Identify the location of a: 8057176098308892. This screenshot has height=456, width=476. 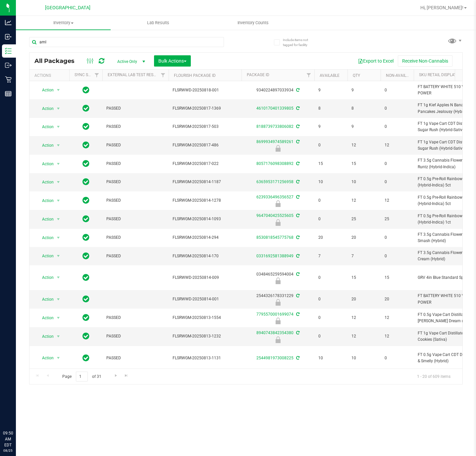
(275, 164).